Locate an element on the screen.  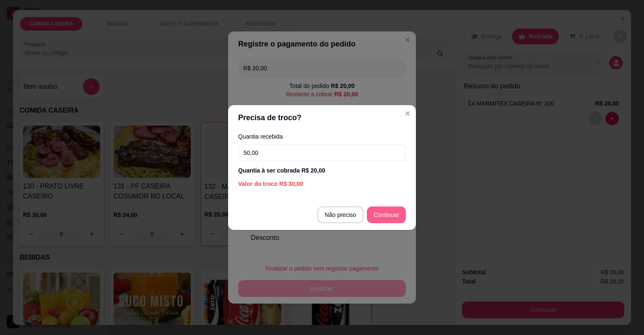
button: Não preciso is located at coordinates (340, 215).